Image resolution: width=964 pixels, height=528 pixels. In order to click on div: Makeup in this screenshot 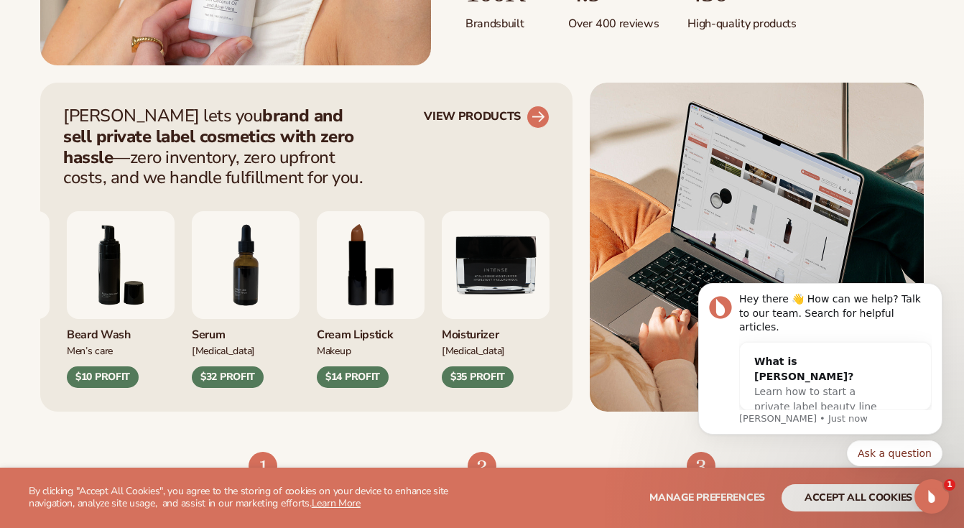, I will do `click(371, 350)`.